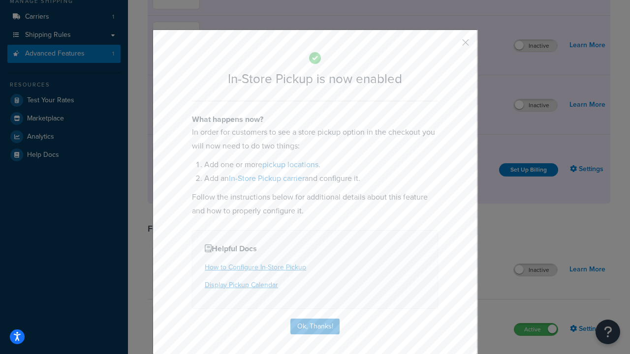 The image size is (630, 354). What do you see at coordinates (315, 327) in the screenshot?
I see `button: Ok, Thanks!` at bounding box center [315, 327].